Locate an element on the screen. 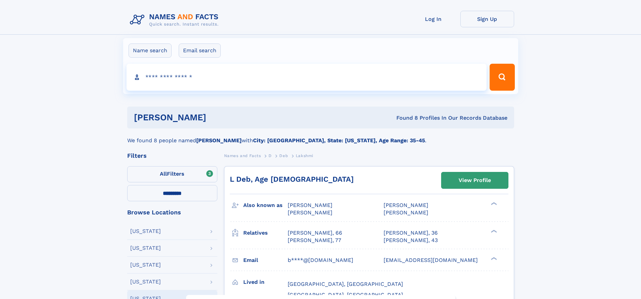 The height and width of the screenshot is (299, 641). a: Log In is located at coordinates (434, 19).